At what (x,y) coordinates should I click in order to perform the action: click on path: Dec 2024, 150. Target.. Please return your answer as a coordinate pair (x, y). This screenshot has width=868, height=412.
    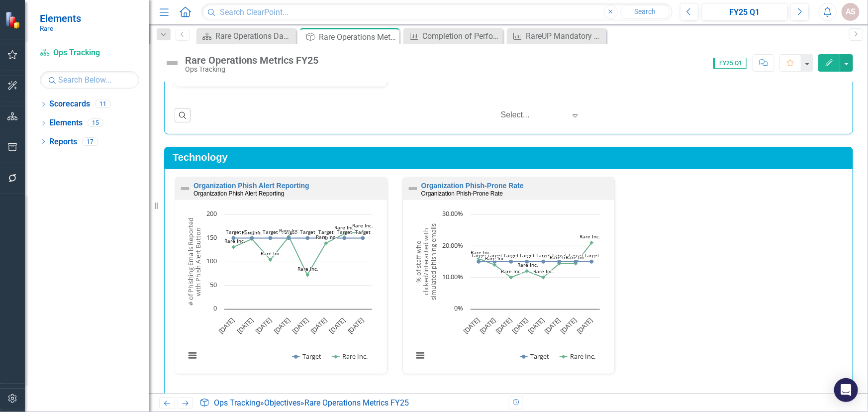
    Looking at the image, I should click on (270, 238).